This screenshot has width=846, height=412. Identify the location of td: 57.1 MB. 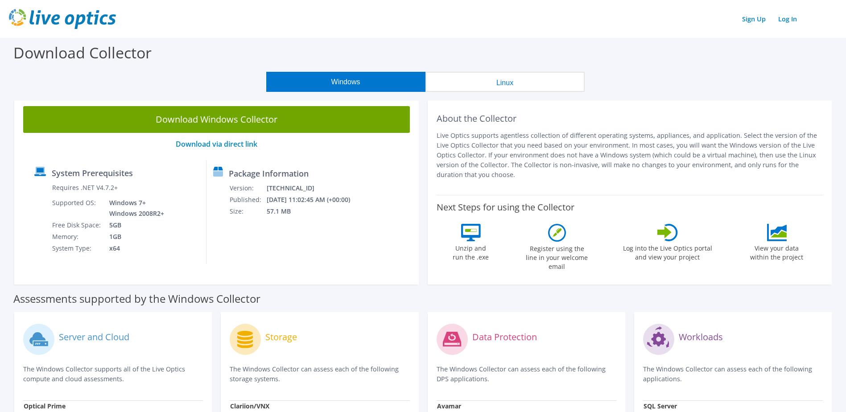
(314, 211).